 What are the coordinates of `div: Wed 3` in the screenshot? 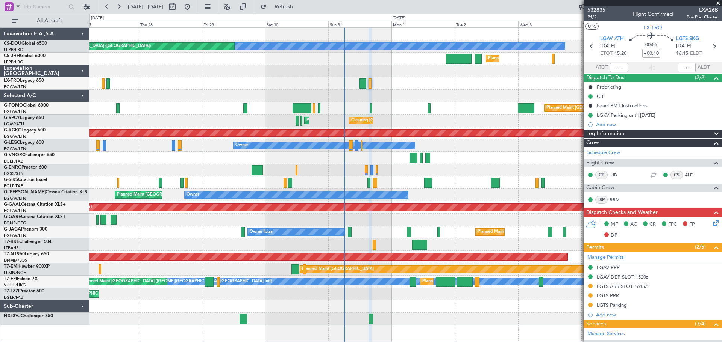 It's located at (549, 24).